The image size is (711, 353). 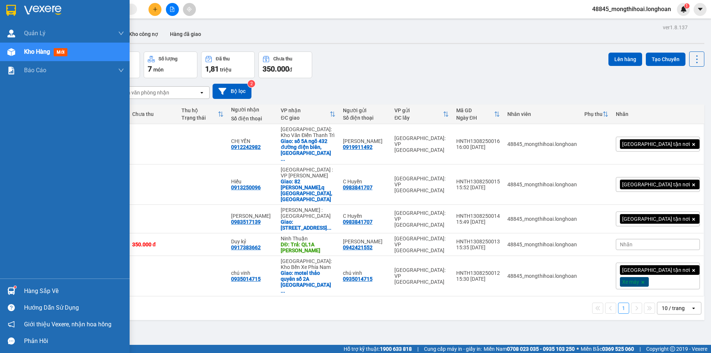 I want to click on div: 0917383662, so click(x=246, y=248).